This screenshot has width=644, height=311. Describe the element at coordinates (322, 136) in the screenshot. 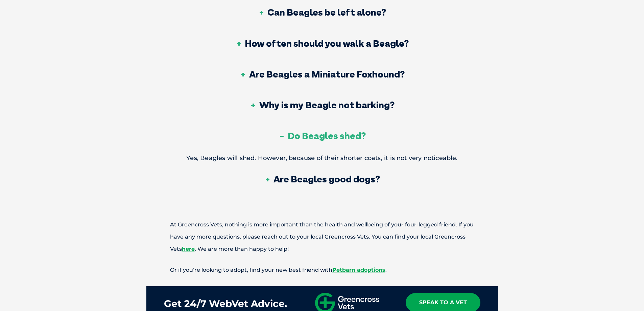

I see `h3: Do Beagles shed?` at that location.